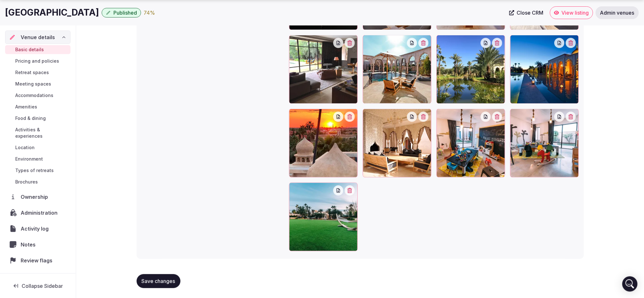 This screenshot has width=644, height=298. I want to click on a: Administration, so click(38, 213).